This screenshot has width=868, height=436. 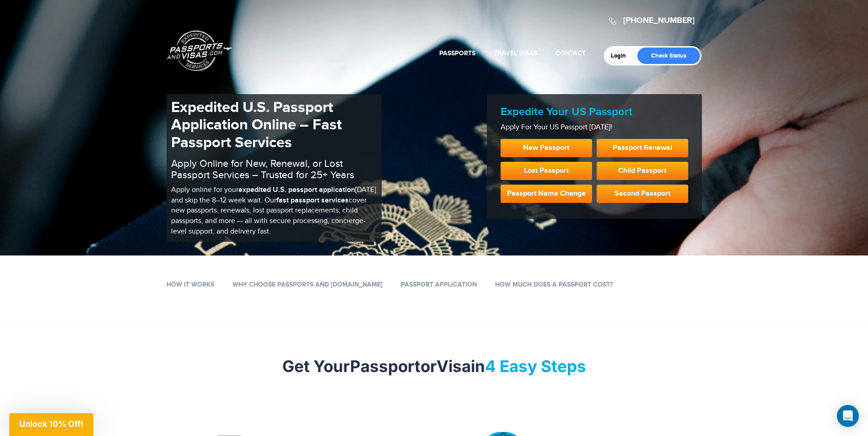 I want to click on a: Second Passport, so click(x=643, y=194).